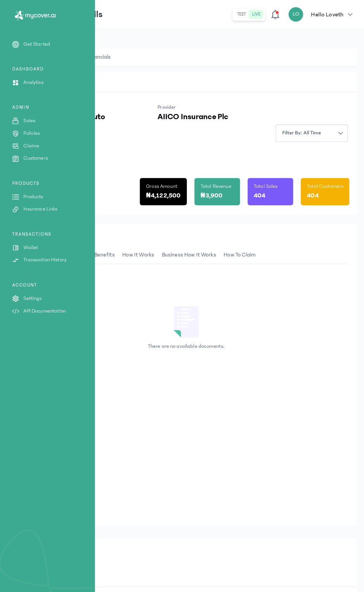  What do you see at coordinates (187, 250) in the screenshot?
I see `button: Business How It Works` at bounding box center [187, 250].